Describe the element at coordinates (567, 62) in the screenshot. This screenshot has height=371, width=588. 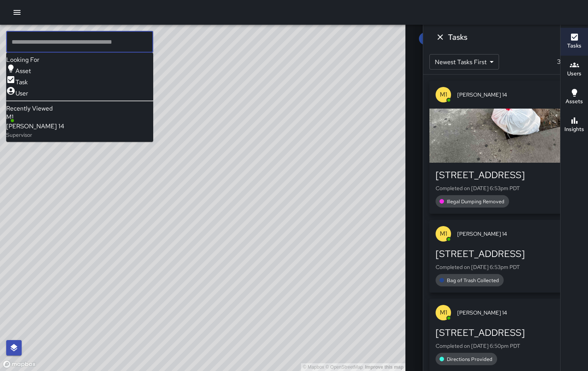
I see `p: 38 tasks` at that location.